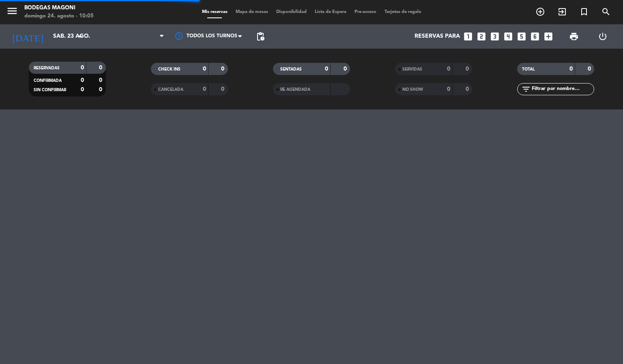 The width and height of the screenshot is (623, 364). I want to click on span: Reservas para, so click(437, 36).